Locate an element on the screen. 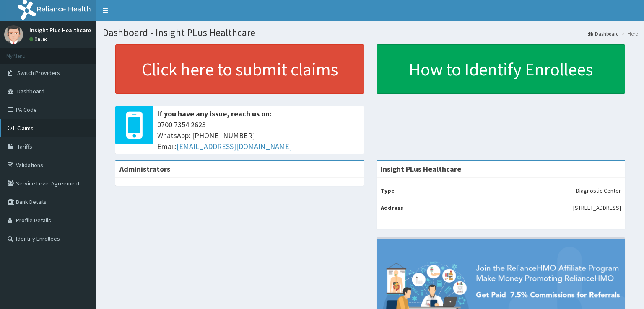  a: Online is located at coordinates (39, 39).